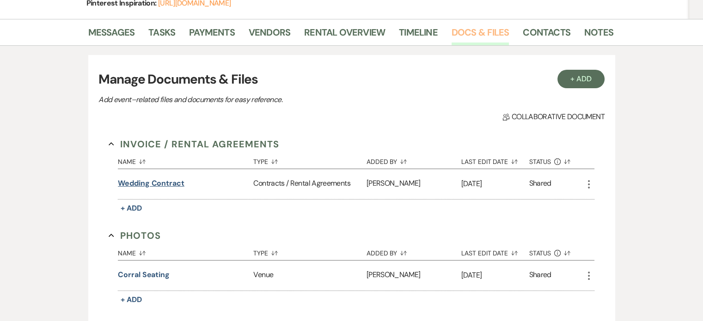 The image size is (703, 321). I want to click on a: Timeline, so click(418, 35).